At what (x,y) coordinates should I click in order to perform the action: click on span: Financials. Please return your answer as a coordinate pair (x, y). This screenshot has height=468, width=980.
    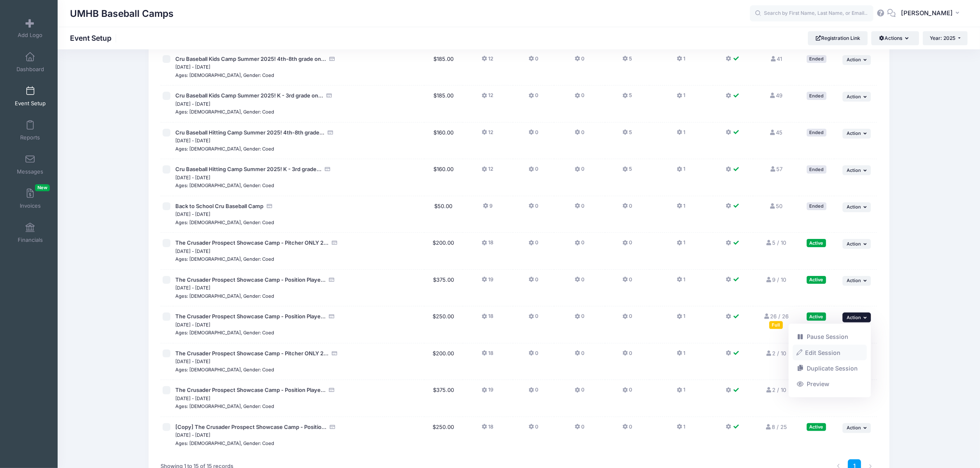
    Looking at the image, I should click on (30, 240).